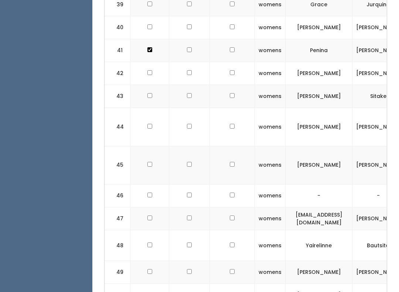 The height and width of the screenshot is (292, 399). Describe the element at coordinates (118, 196) in the screenshot. I see `td: 46` at that location.